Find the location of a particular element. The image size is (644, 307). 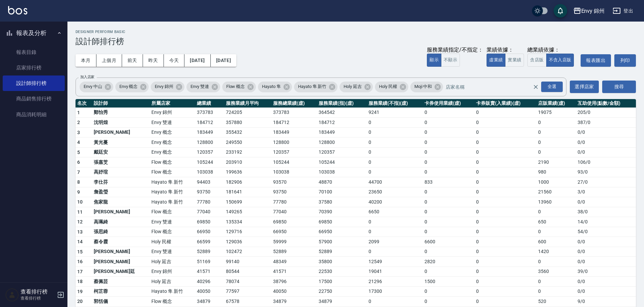

td: 387 / 0 is located at coordinates (606, 122).